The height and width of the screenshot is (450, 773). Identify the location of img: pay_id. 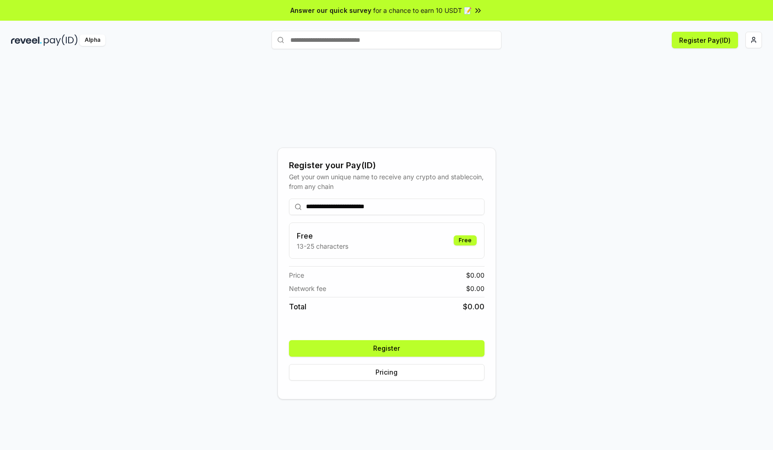
(61, 40).